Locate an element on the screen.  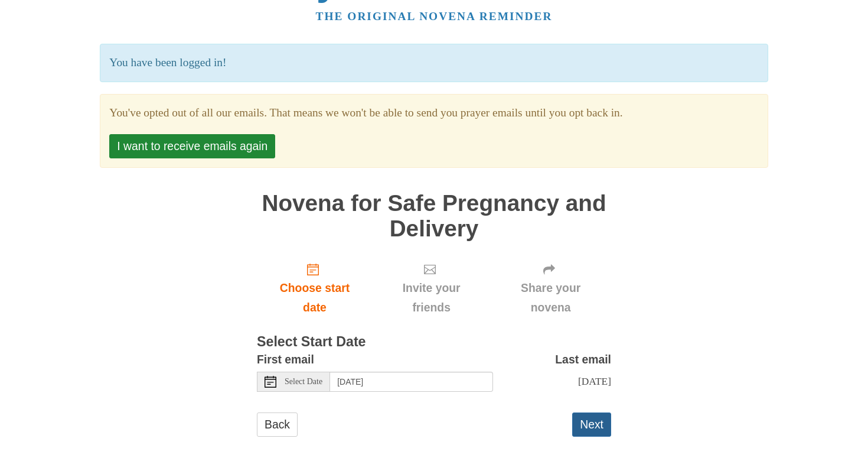
a: The original novena reminder is located at coordinates (434, 16).